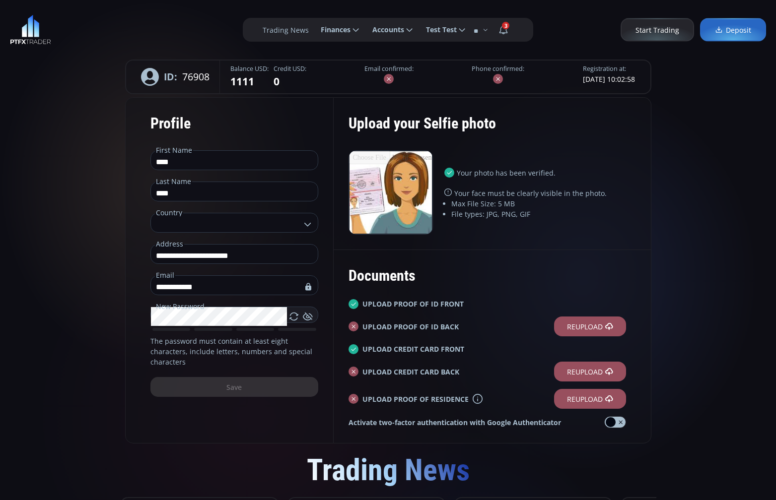  I want to click on div: 76908, so click(175, 77).